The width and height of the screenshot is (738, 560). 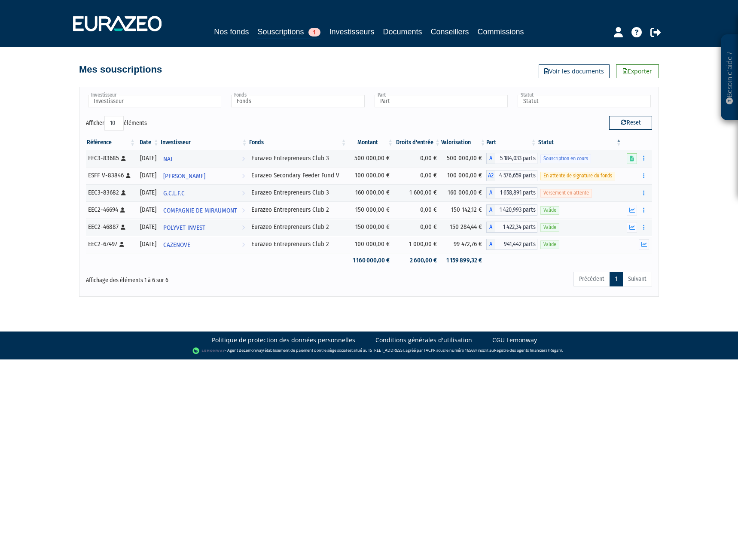 What do you see at coordinates (201, 278) in the screenshot?
I see `div: Affichage des éléments 1 à 6 sur 6` at bounding box center [201, 278].